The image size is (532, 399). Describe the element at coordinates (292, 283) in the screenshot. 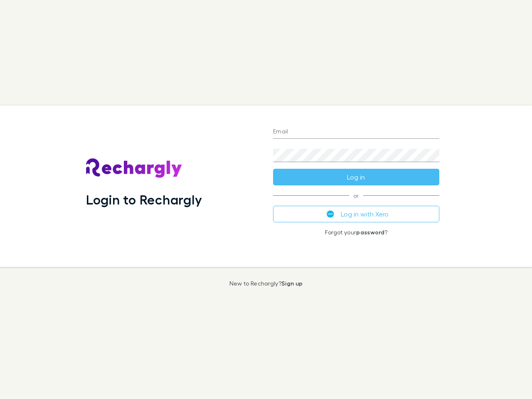

I see `a: Sign up` at that location.